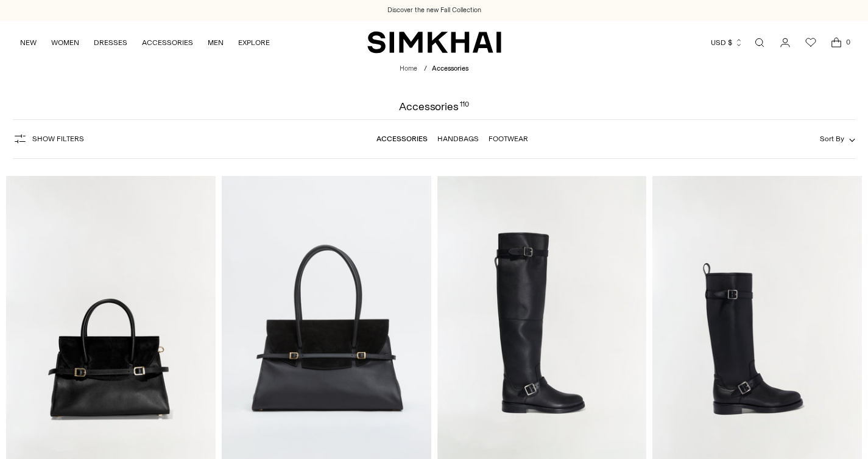 The image size is (868, 459). Describe the element at coordinates (110, 43) in the screenshot. I see `a: DRESSES` at that location.